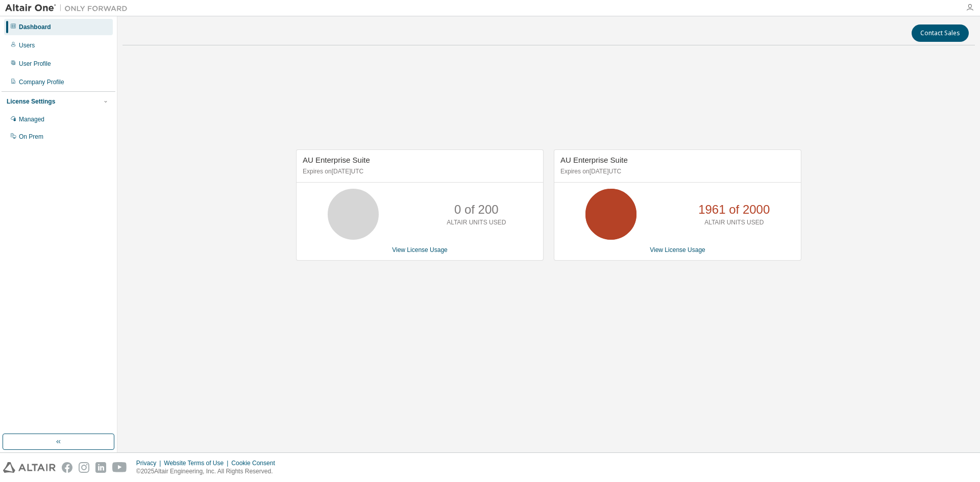  What do you see at coordinates (119, 468) in the screenshot?
I see `img: youtube.svg` at bounding box center [119, 468].